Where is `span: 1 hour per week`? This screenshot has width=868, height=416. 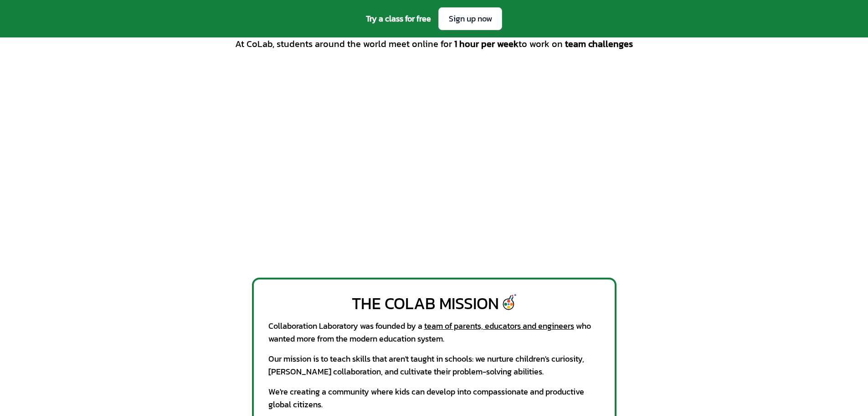
span: 1 hour per week is located at coordinates (486, 44).